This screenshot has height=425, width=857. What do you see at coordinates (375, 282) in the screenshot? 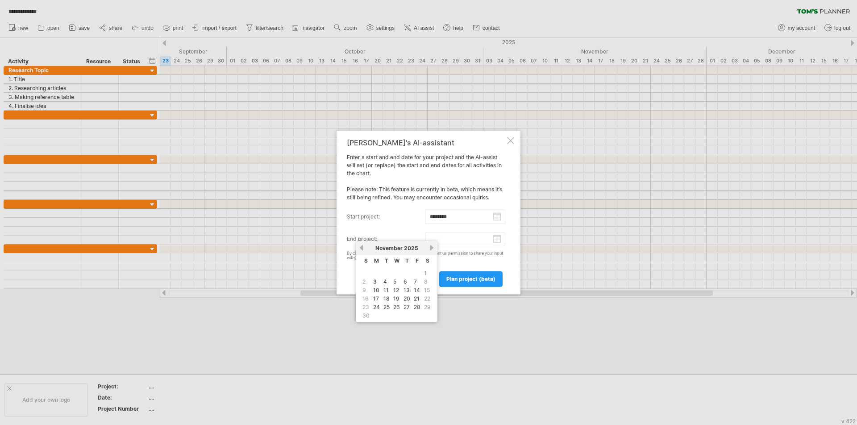
I see `a: 3` at bounding box center [375, 282].